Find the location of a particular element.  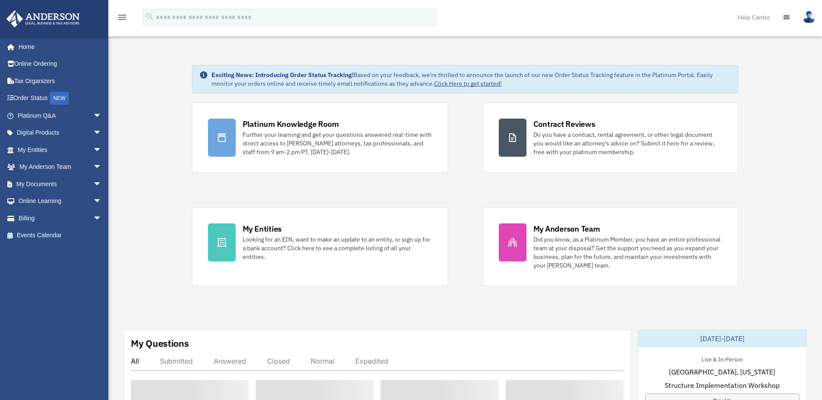

div: Answered is located at coordinates (230, 361).